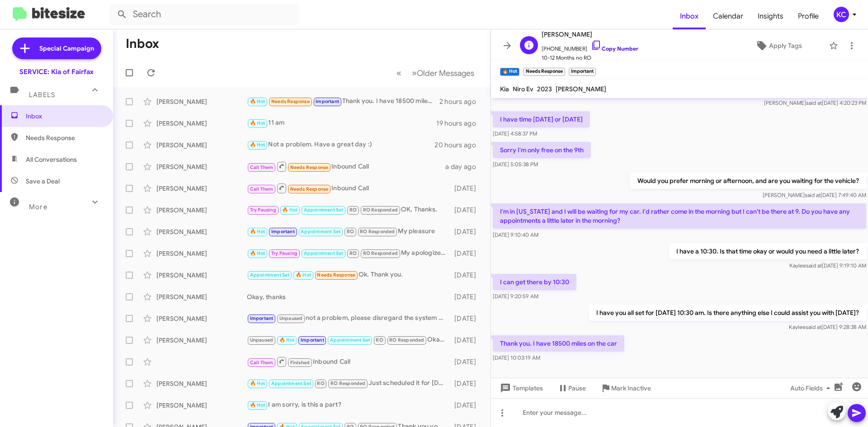 This screenshot has width=868, height=427. What do you see at coordinates (459, 145) in the screenshot?
I see `div: 20 hours ago` at bounding box center [459, 145].